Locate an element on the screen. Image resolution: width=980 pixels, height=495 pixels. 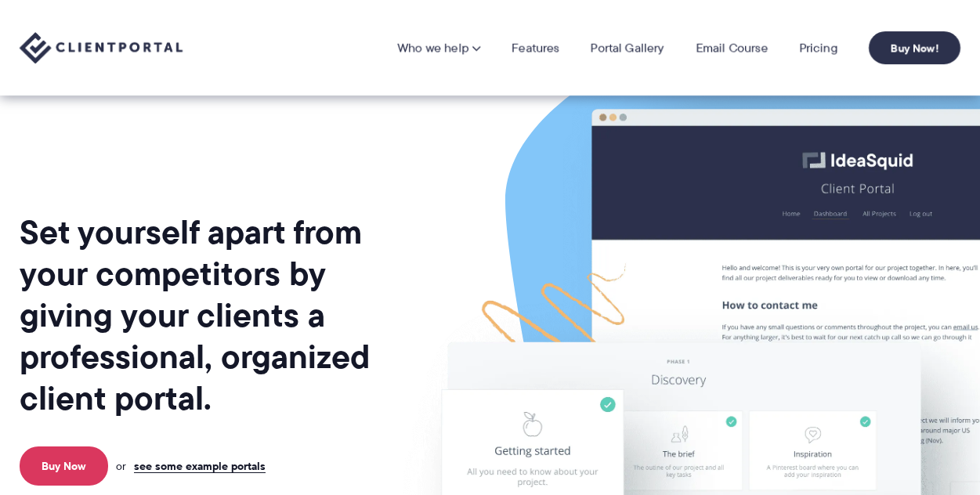
span: or is located at coordinates (121, 466).